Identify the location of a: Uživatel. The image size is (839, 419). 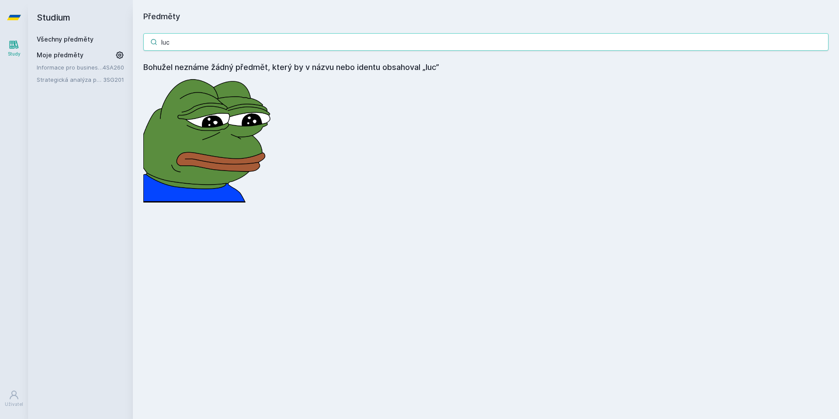
(14, 398).